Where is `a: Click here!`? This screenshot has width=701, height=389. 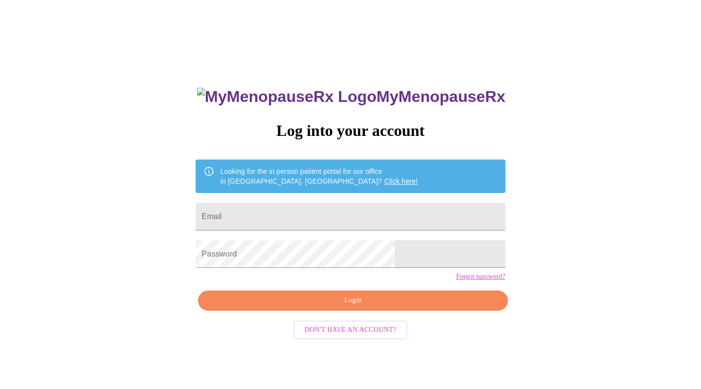 a: Click here! is located at coordinates (401, 181).